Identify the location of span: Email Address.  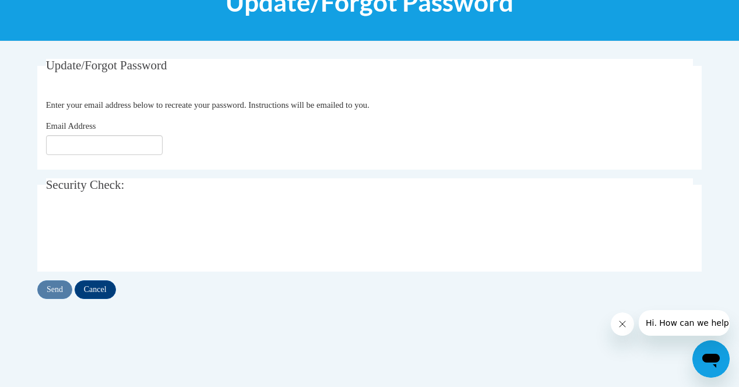
(71, 126).